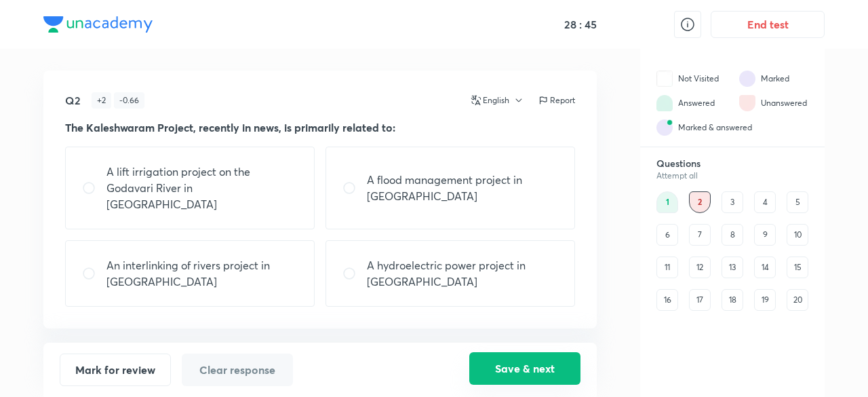  What do you see at coordinates (101, 101) in the screenshot?
I see `div: + 2` at bounding box center [101, 101].